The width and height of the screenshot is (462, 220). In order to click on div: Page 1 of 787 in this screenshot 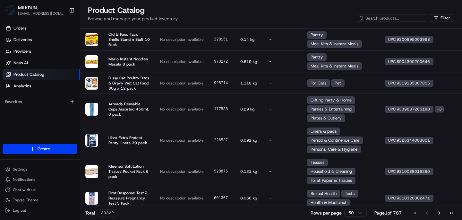, I will do `click(388, 213)`.